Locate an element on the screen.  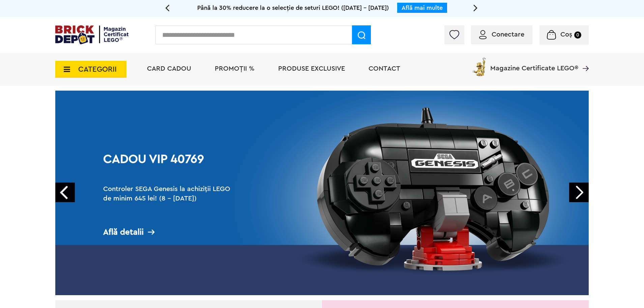
span: Card Cadou is located at coordinates (169, 69).